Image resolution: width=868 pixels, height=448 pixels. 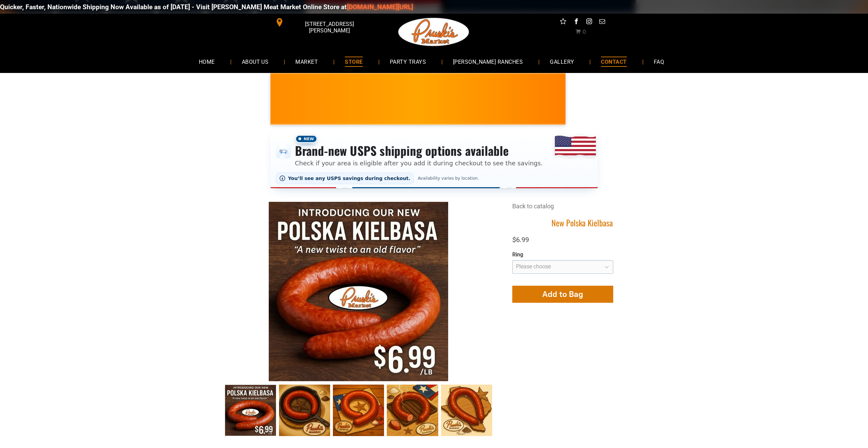 What do you see at coordinates (576, 22) in the screenshot?
I see `a: facebook` at bounding box center [576, 22].